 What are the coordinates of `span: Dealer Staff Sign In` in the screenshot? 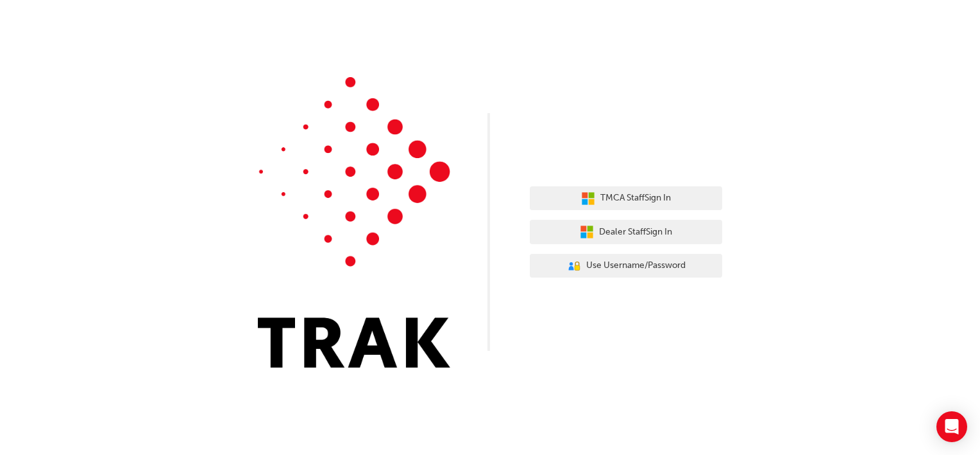 It's located at (636, 232).